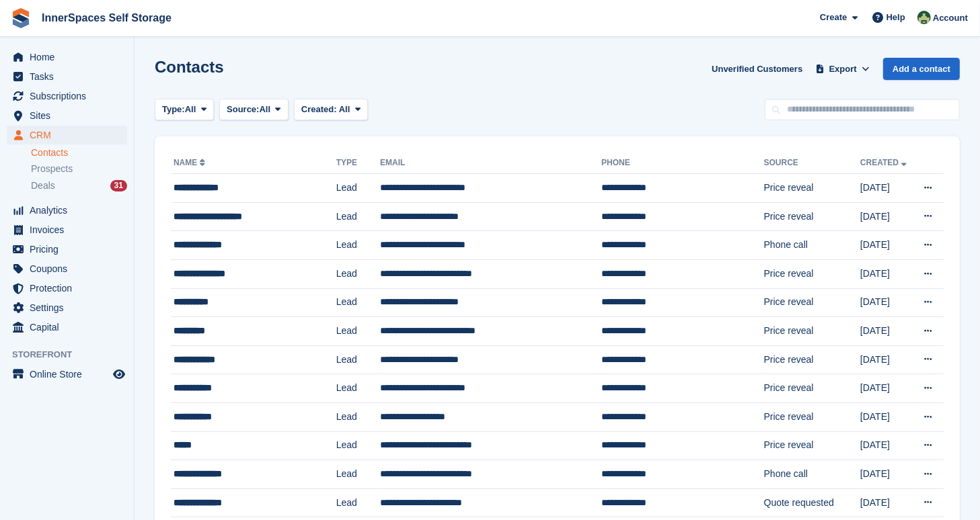 Image resolution: width=980 pixels, height=520 pixels. I want to click on span: Capital, so click(70, 327).